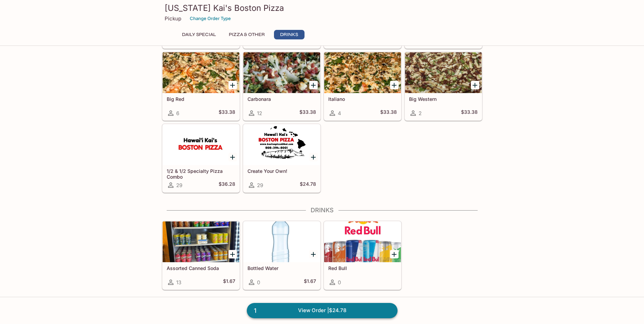 Image resolution: width=644 pixels, height=324 pixels. What do you see at coordinates (443, 73) in the screenshot?
I see `div: Big Western` at bounding box center [443, 73].